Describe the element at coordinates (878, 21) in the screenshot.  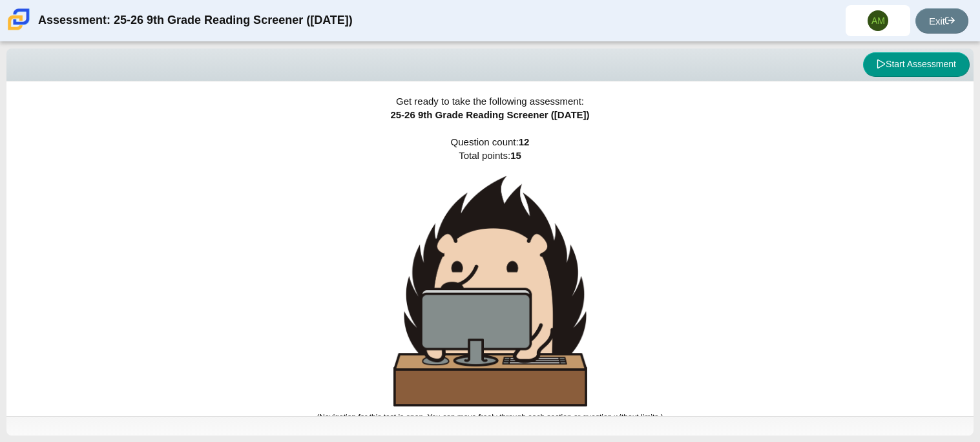
I see `span: AM` at that location.